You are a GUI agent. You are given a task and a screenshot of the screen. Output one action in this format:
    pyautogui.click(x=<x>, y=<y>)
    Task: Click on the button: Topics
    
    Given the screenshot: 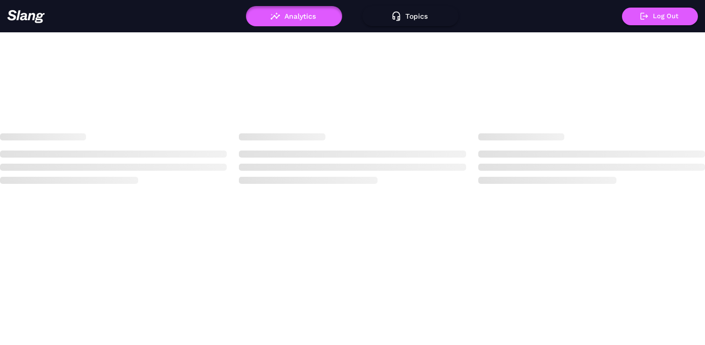 What is the action you would take?
    pyautogui.click(x=410, y=16)
    